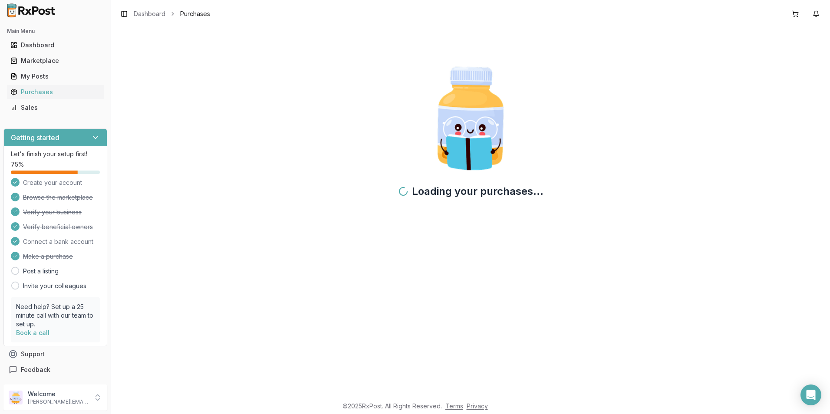  What do you see at coordinates (454, 406) in the screenshot?
I see `a: Terms` at bounding box center [454, 406].